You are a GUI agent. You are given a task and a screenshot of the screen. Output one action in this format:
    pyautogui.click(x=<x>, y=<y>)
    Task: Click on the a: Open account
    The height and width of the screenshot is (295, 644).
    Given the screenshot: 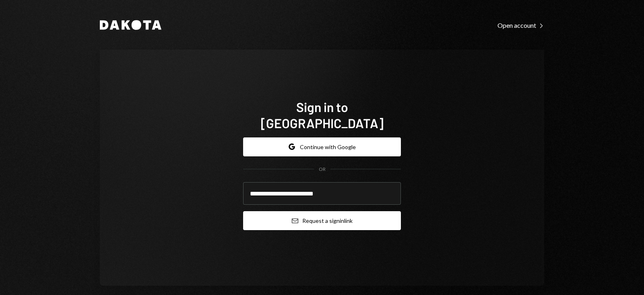 What is the action you would take?
    pyautogui.click(x=521, y=25)
    